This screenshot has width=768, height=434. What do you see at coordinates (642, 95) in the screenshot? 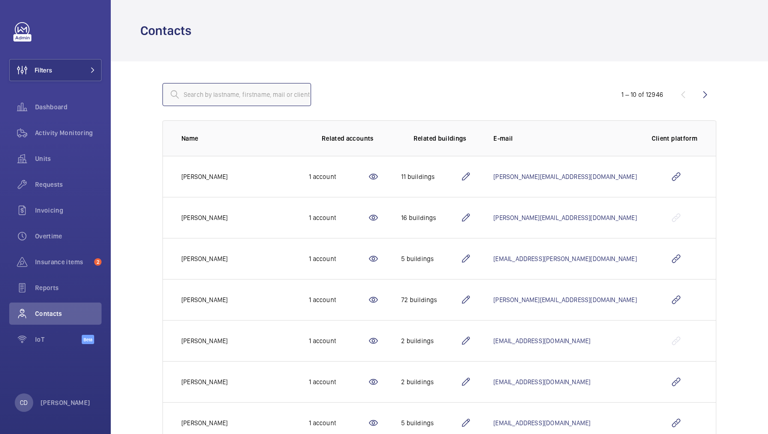
I see `div: 1 – 10 of 12946` at bounding box center [642, 95].